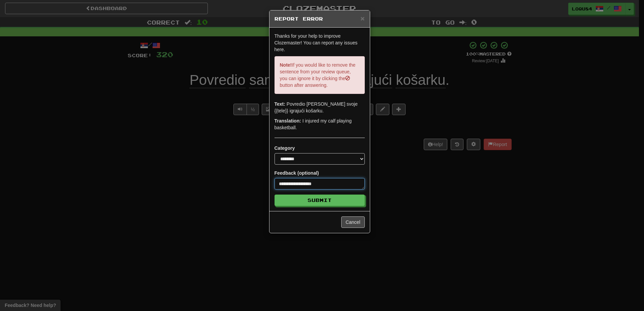 This screenshot has height=311, width=644. I want to click on strong: Text:, so click(280, 104).